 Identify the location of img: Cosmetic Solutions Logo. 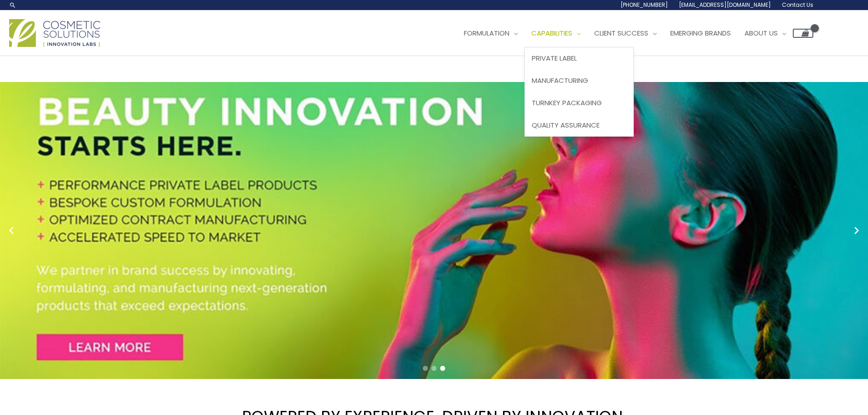
(55, 33).